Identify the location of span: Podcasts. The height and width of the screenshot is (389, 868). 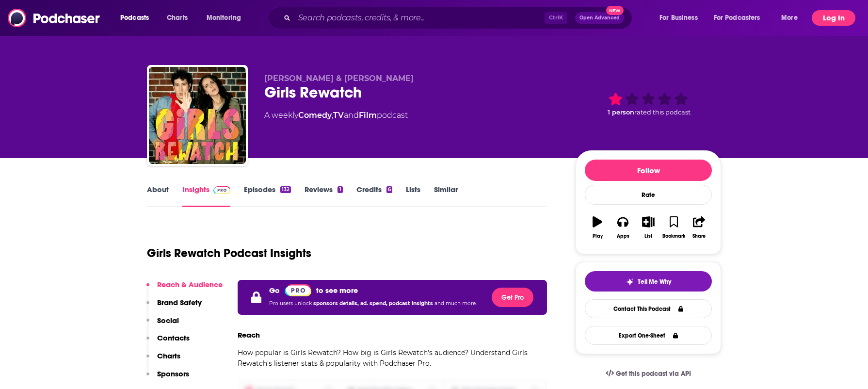
(134, 18).